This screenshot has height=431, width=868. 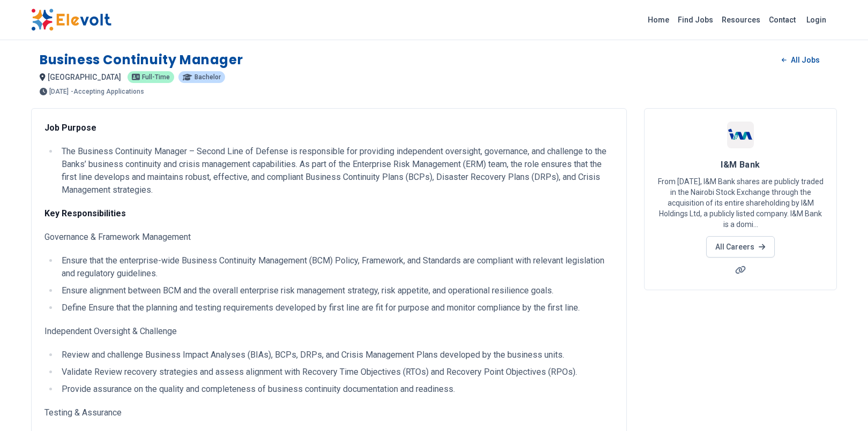 I want to click on p: Testing & Assurance, so click(x=329, y=413).